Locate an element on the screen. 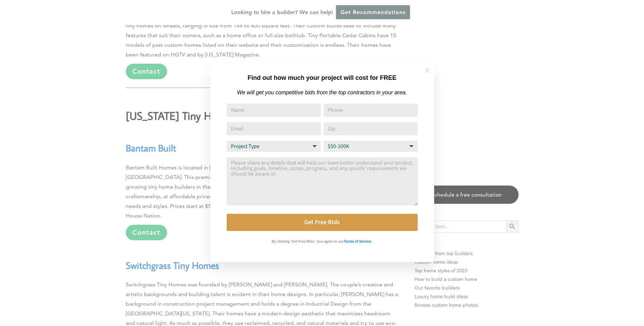 The image size is (644, 326). button: Close is located at coordinates (427, 71).